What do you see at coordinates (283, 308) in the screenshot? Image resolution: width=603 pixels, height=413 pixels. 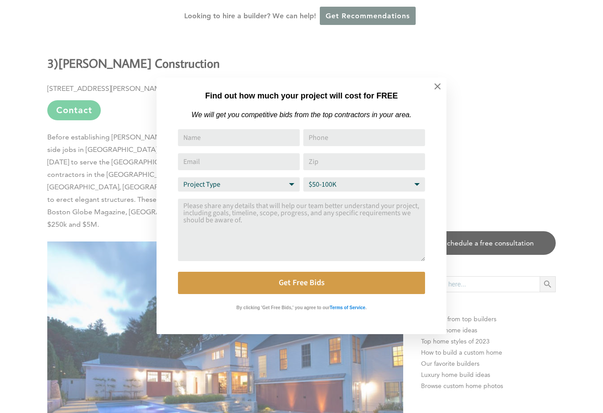 I see `strong: By clicking 'Get Free Bids,' you agree to our` at bounding box center [283, 308].